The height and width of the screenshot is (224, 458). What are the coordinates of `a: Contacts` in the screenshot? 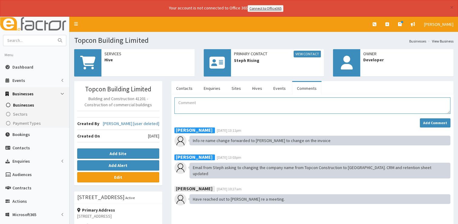 It's located at (184, 88).